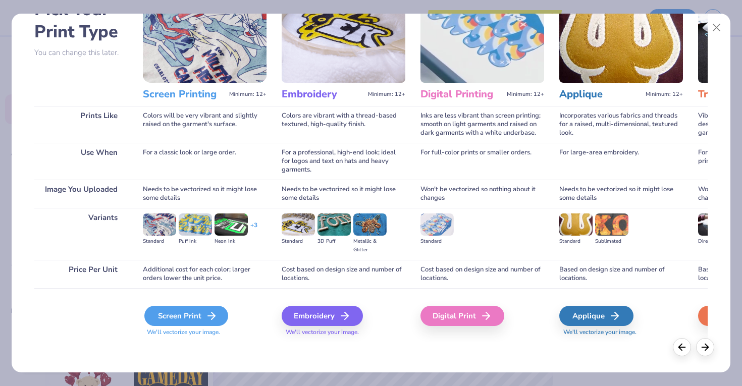 This screenshot has width=742, height=386. Describe the element at coordinates (334, 241) in the screenshot. I see `div: 3D Puff` at that location.